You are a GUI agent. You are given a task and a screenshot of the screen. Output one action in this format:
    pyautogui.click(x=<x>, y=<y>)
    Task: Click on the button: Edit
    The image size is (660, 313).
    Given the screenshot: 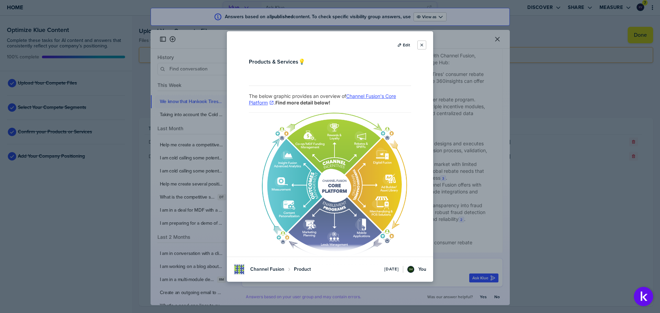 What is the action you would take?
    pyautogui.click(x=404, y=45)
    